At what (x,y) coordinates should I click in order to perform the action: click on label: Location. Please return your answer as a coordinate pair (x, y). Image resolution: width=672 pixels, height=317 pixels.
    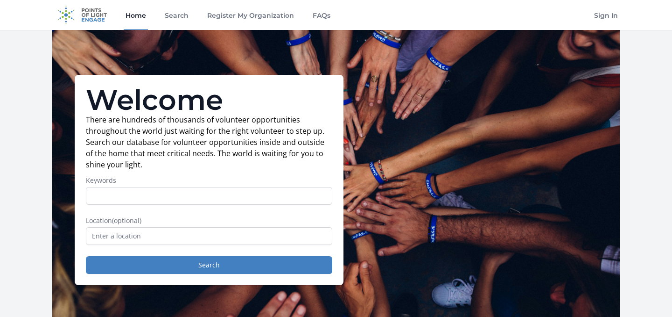
    Looking at the image, I should click on (209, 220).